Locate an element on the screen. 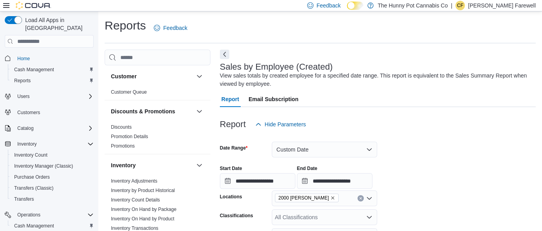  span: Inventory On Hand by Package is located at coordinates (143, 209).